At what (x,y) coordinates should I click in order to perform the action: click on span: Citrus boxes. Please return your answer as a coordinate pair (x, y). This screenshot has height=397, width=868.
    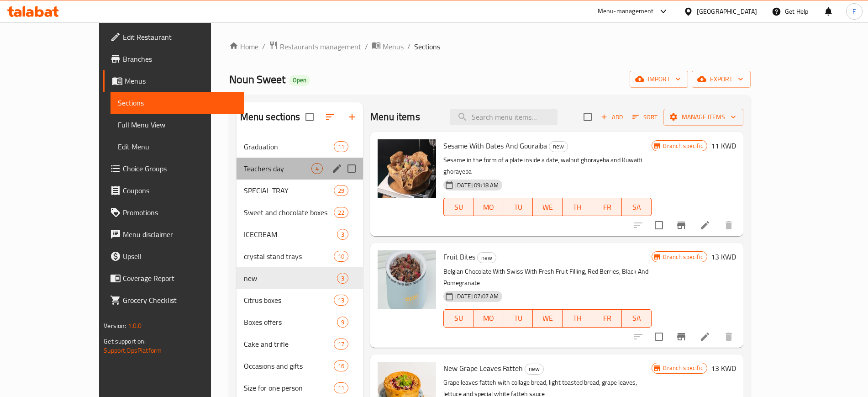
    Looking at the image, I should click on (289, 300).